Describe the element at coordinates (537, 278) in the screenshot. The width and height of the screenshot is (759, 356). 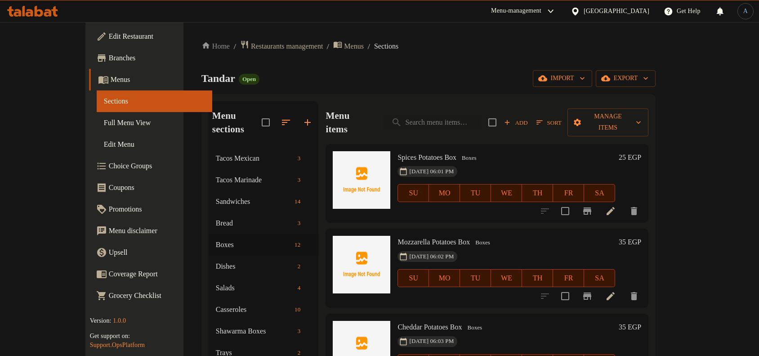
I see `span: TH` at that location.